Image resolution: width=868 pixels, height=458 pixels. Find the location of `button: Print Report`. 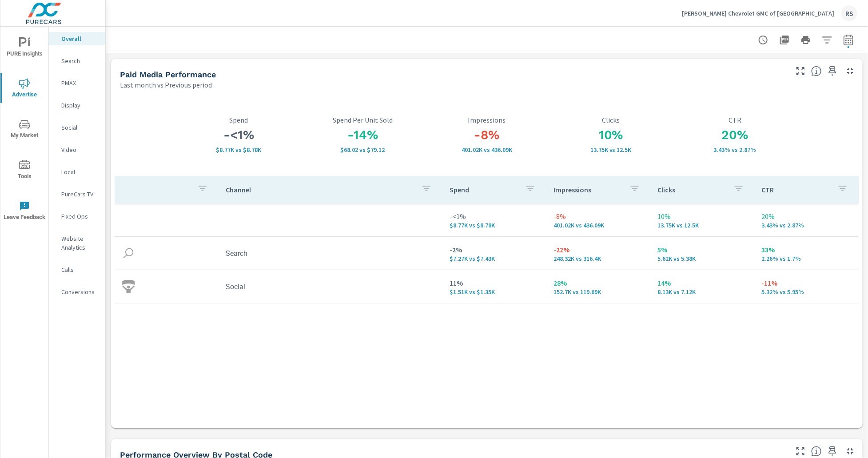

button: Print Report is located at coordinates (806, 40).